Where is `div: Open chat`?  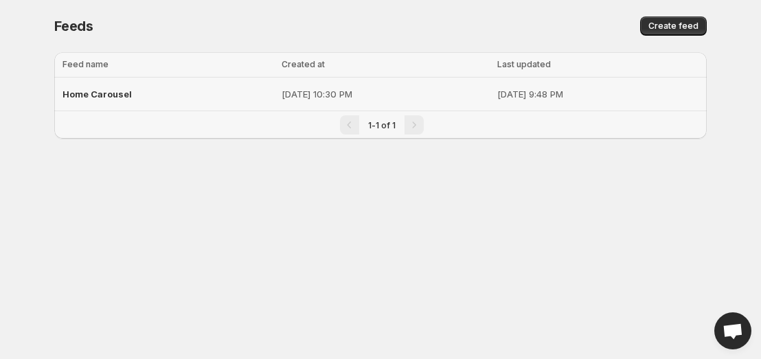 div: Open chat is located at coordinates (733, 331).